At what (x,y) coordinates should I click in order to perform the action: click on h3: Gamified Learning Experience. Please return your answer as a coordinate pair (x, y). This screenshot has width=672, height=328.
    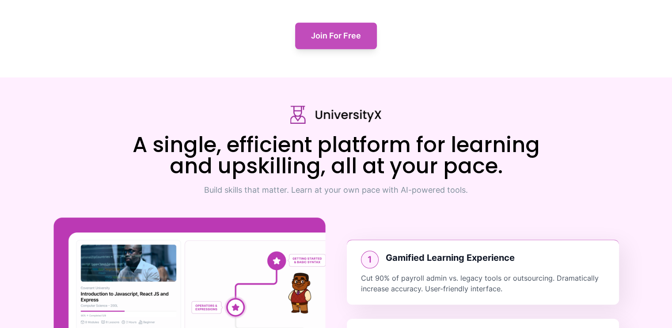
    Looking at the image, I should click on (450, 258).